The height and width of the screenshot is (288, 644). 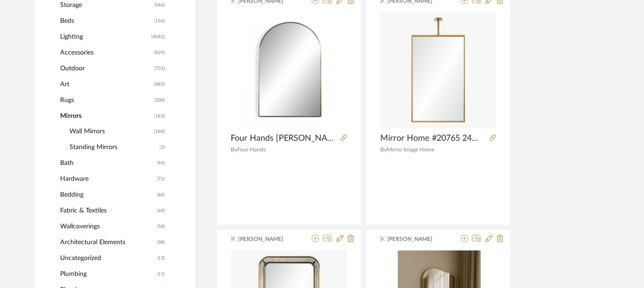 What do you see at coordinates (106, 69) in the screenshot?
I see `span: Outdoor` at bounding box center [106, 69].